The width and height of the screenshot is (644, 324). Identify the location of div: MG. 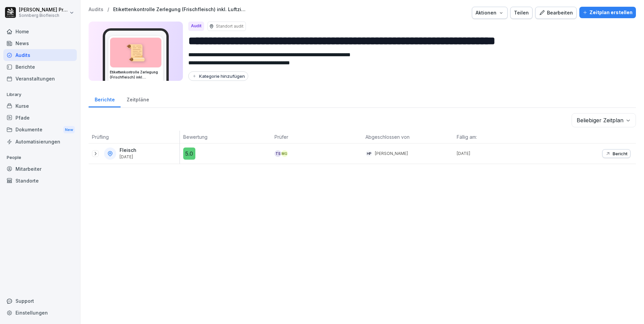
(285, 154).